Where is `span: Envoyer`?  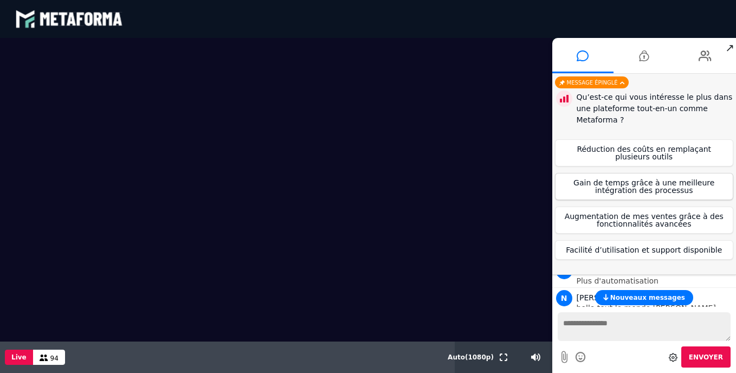
span: Envoyer is located at coordinates (706, 357).